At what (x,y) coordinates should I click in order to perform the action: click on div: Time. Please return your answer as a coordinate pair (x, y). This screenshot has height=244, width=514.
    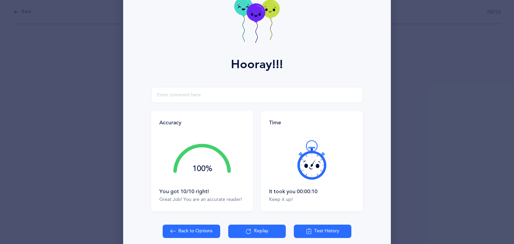
    Looking at the image, I should click on (312, 123).